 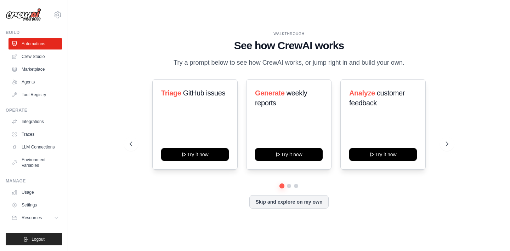 I want to click on button: Logout, so click(x=34, y=240).